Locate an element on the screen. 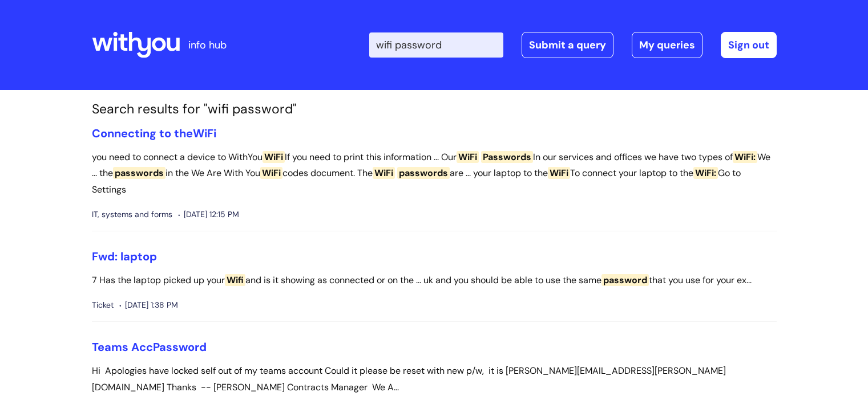  span: Wifi is located at coordinates (235, 280).